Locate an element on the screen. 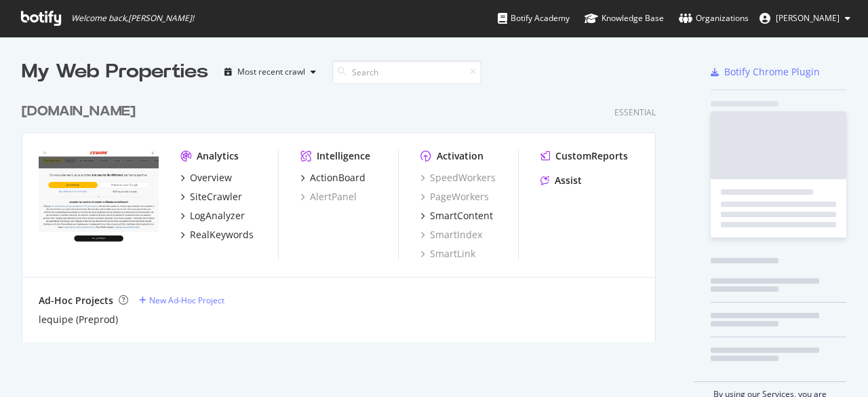  div: LogAnalyzer is located at coordinates (217, 216).